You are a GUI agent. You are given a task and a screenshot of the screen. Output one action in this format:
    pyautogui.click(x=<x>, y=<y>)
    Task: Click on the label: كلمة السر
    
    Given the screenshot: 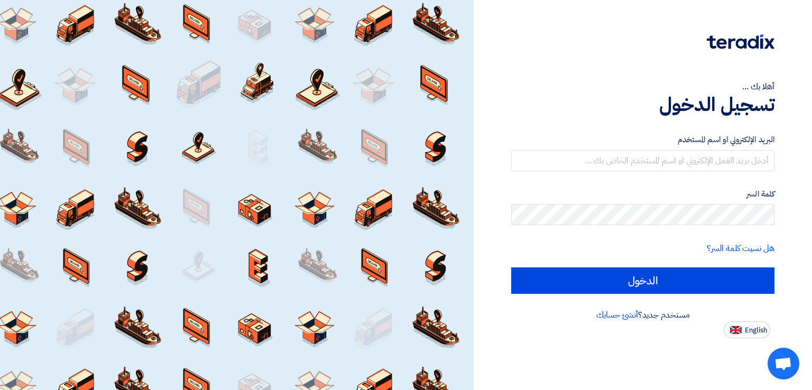 What is the action you would take?
    pyautogui.click(x=643, y=194)
    